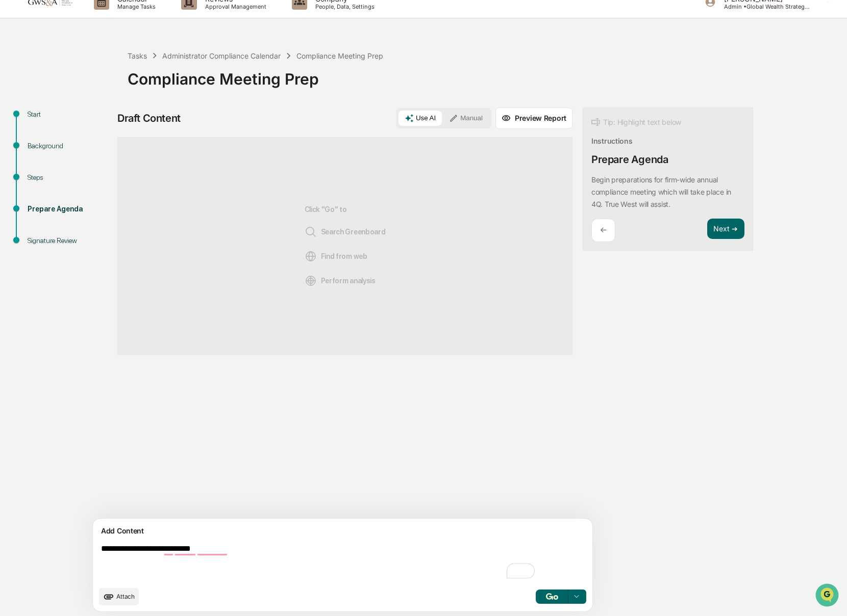 The image size is (847, 616). I want to click on div: Draft Content, so click(149, 118).